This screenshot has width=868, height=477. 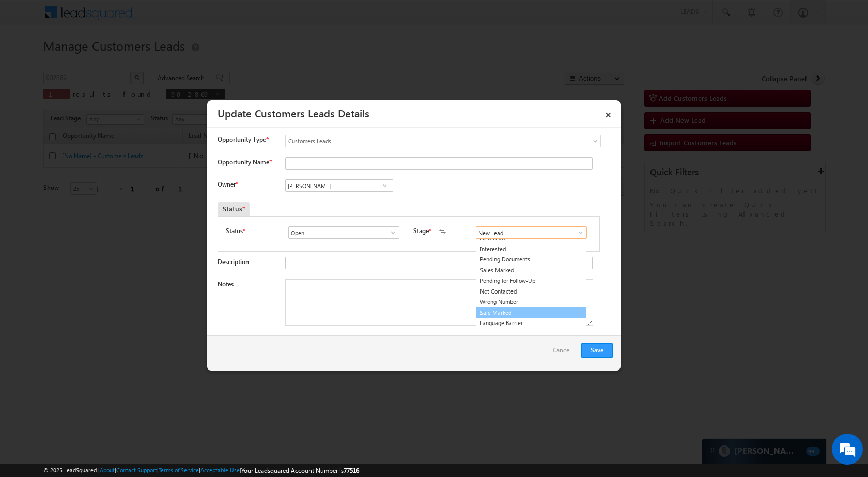 What do you see at coordinates (220, 470) in the screenshot?
I see `a: Acceptable Use` at bounding box center [220, 470].